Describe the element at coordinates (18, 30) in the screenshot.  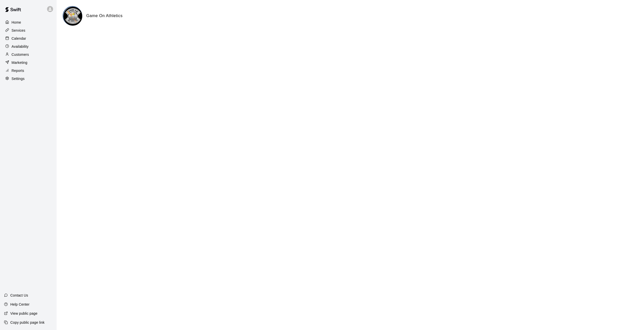
I see `p: Services` at that location.